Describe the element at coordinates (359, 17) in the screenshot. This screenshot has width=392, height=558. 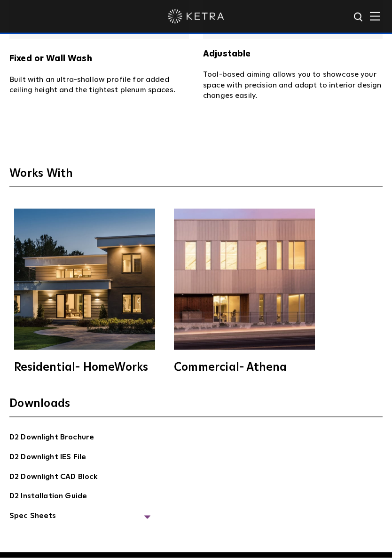
I see `img: search icon` at that location.